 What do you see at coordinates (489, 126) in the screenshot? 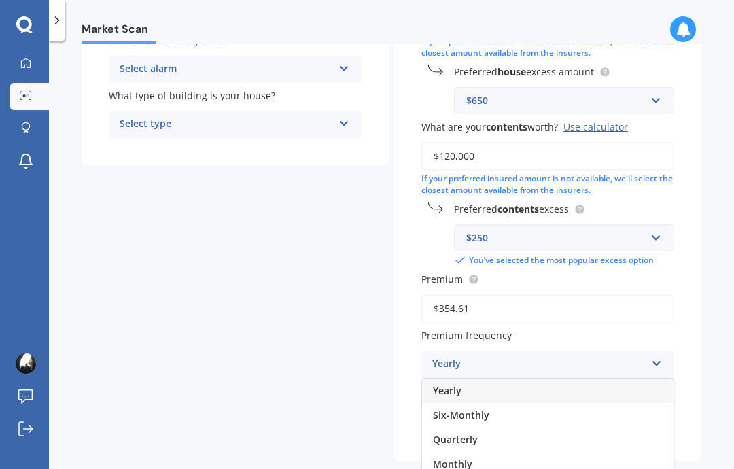
I see `span: What are your worth?` at bounding box center [489, 126].